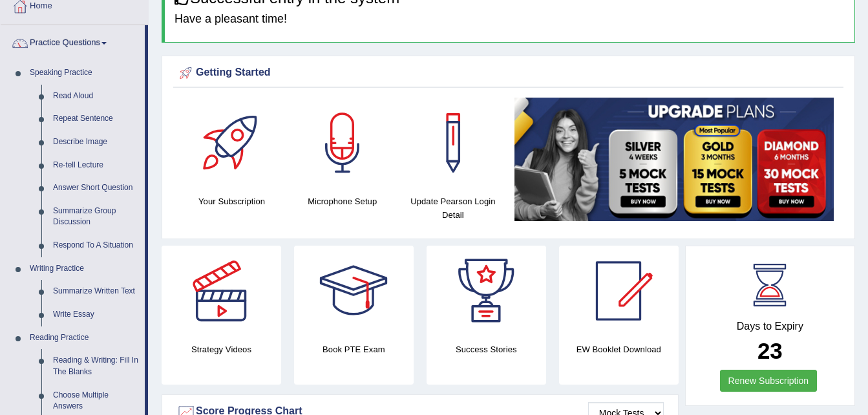 The width and height of the screenshot is (868, 415). What do you see at coordinates (95, 315) in the screenshot?
I see `a: Write Essay` at bounding box center [95, 315].